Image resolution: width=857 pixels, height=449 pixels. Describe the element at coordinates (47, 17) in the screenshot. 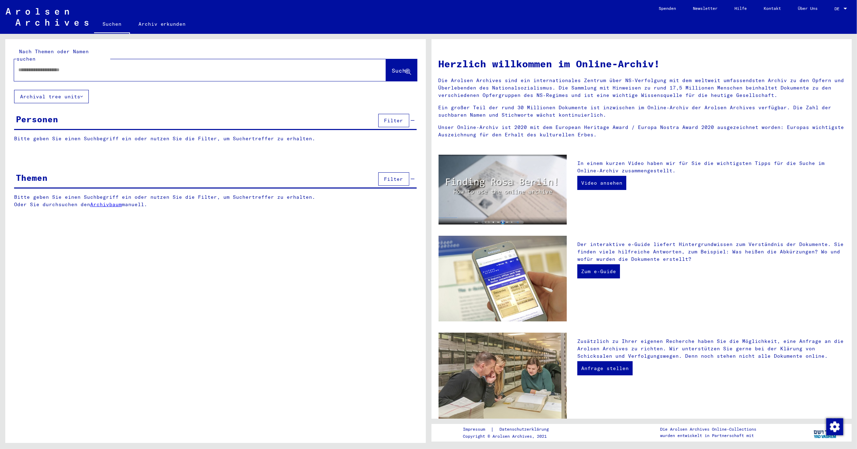

I see `img: Arolsen_neg.svg` at that location.